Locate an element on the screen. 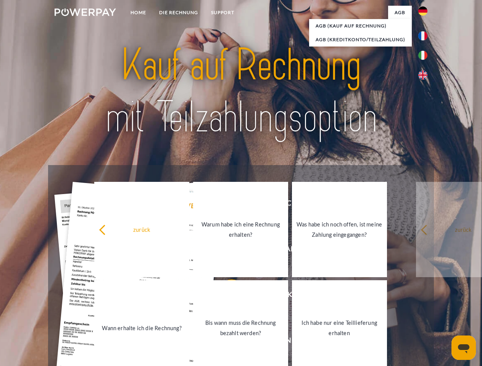 This screenshot has height=366, width=482. a: AGB (Kauf auf Rechnung) is located at coordinates (360, 26).